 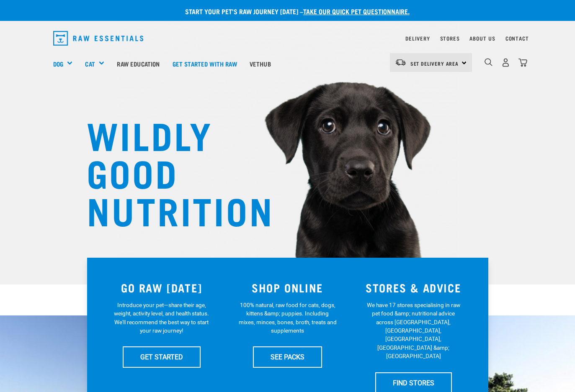 I want to click on h3: STORES & ADVICE, so click(x=413, y=287).